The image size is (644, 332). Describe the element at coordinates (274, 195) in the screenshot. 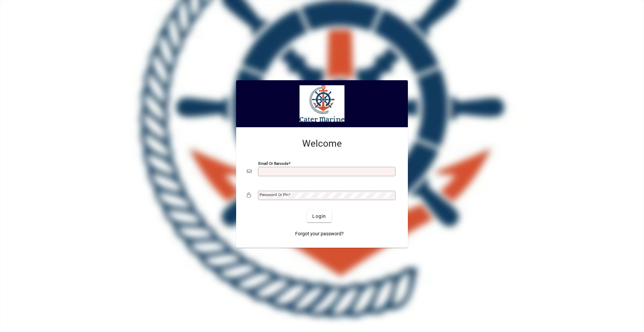

I see `mat-label: Password or Pin` at that location.